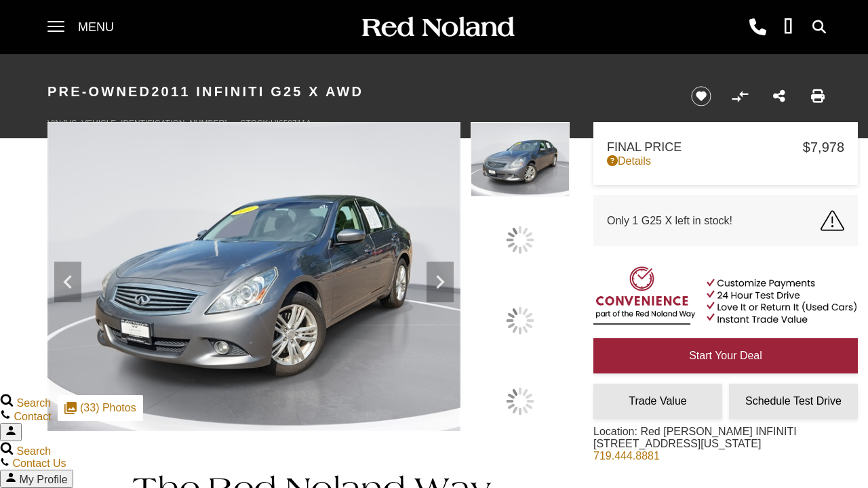  What do you see at coordinates (39, 463) in the screenshot?
I see `span: Contact Us` at bounding box center [39, 463].